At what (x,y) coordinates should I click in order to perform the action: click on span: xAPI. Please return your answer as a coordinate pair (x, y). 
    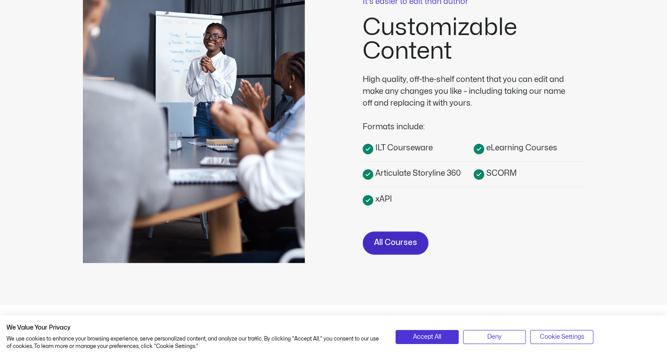
    Looking at the image, I should click on (383, 199).